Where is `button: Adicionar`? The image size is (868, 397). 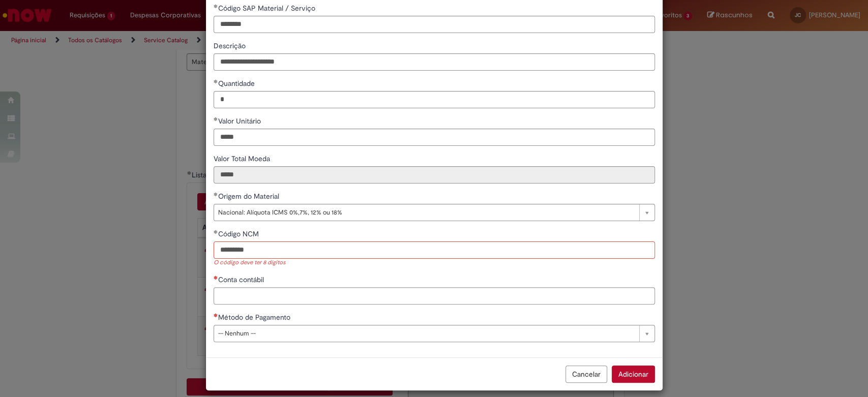 button: Adicionar is located at coordinates (633, 374).